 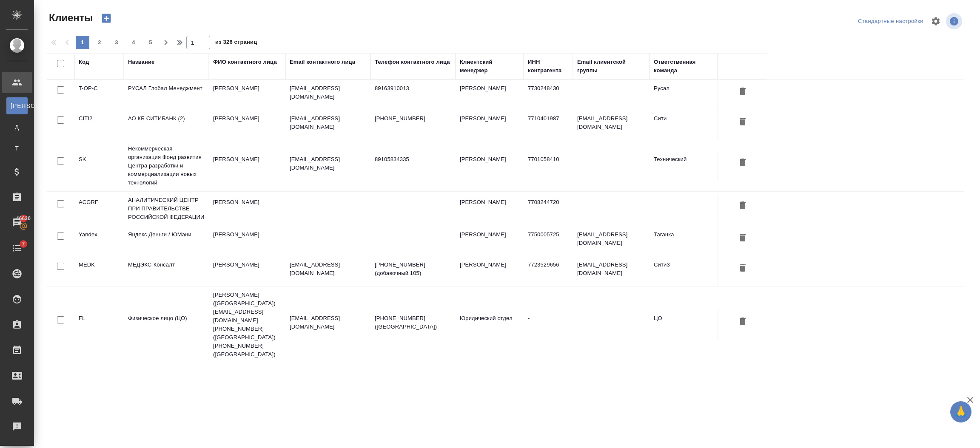 I want to click on span: 7, so click(x=23, y=244).